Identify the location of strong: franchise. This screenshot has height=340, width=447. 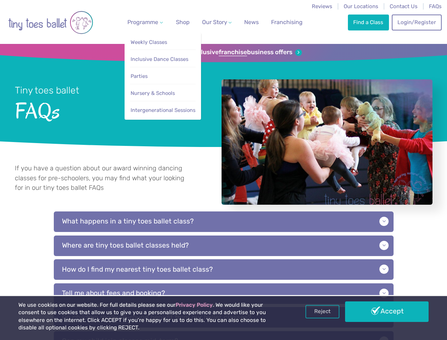
(233, 52).